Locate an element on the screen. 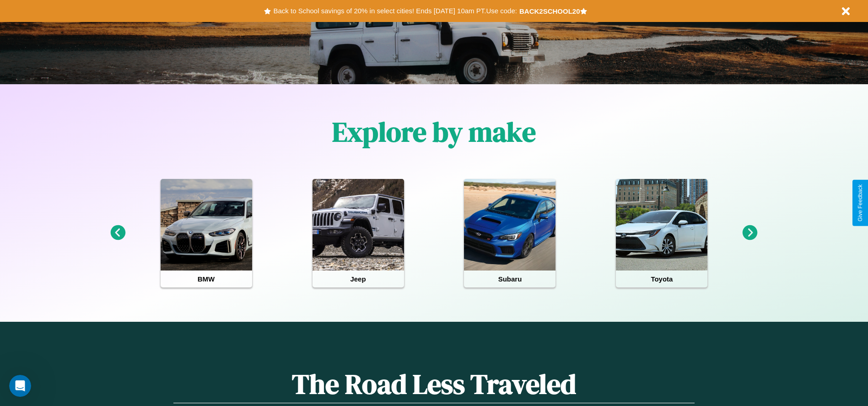  h4: Jeep is located at coordinates (358, 279).